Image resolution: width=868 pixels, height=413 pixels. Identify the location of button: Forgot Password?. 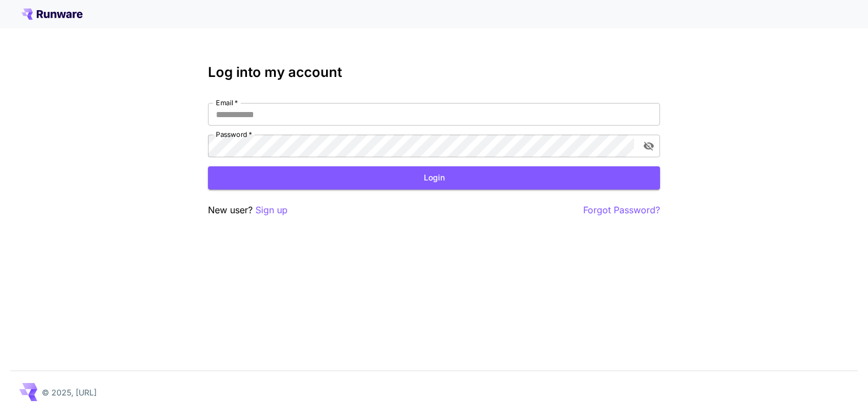
(621, 210).